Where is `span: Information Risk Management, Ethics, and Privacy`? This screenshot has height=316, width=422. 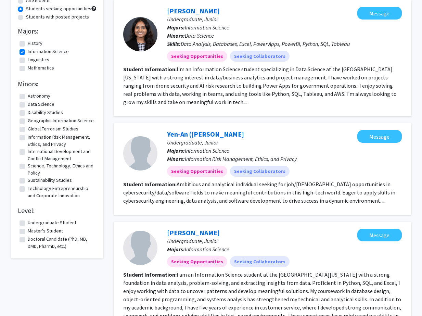
span: Information Risk Management, Ethics, and Privacy is located at coordinates (241, 159).